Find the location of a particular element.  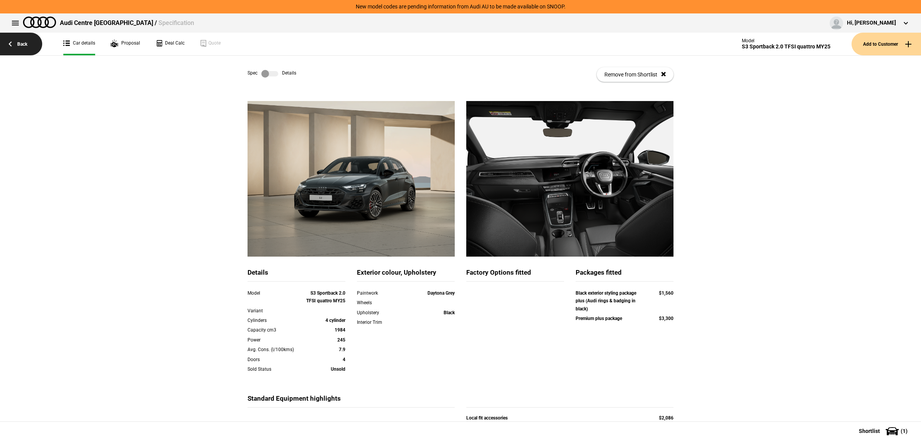

div: Packages fitted is located at coordinates (625, 274).